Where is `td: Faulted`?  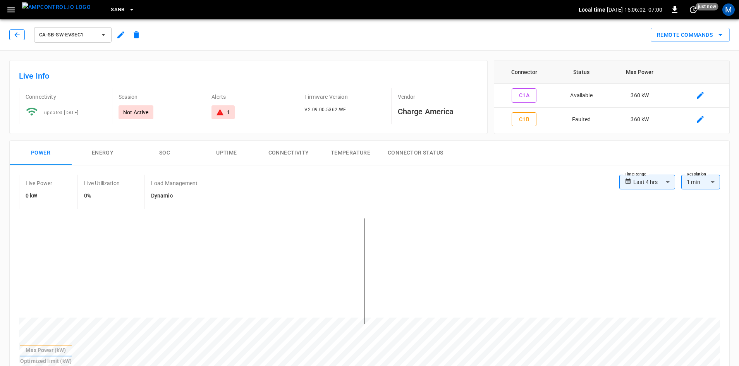 td: Faulted is located at coordinates (581, 120).